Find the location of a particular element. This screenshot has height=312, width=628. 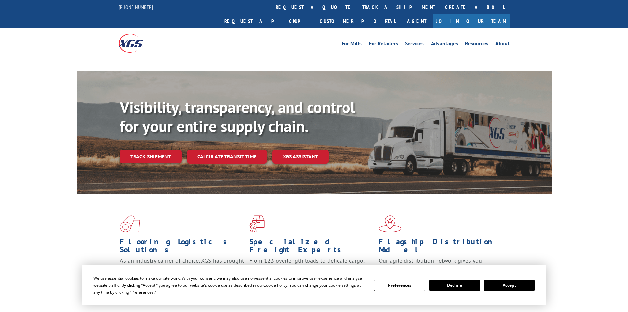

button: Preferences is located at coordinates (400, 285).